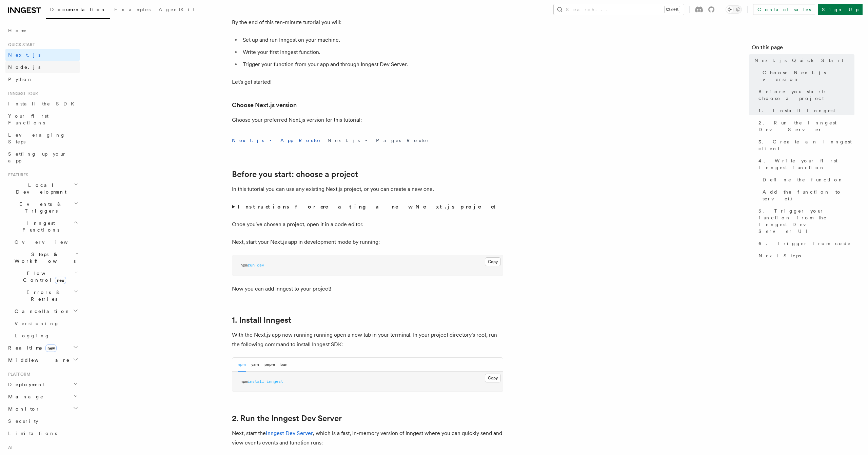 Image resolution: width=868 pixels, height=455 pixels. What do you see at coordinates (805, 244) in the screenshot?
I see `span: 6. Trigger from code` at bounding box center [805, 244].